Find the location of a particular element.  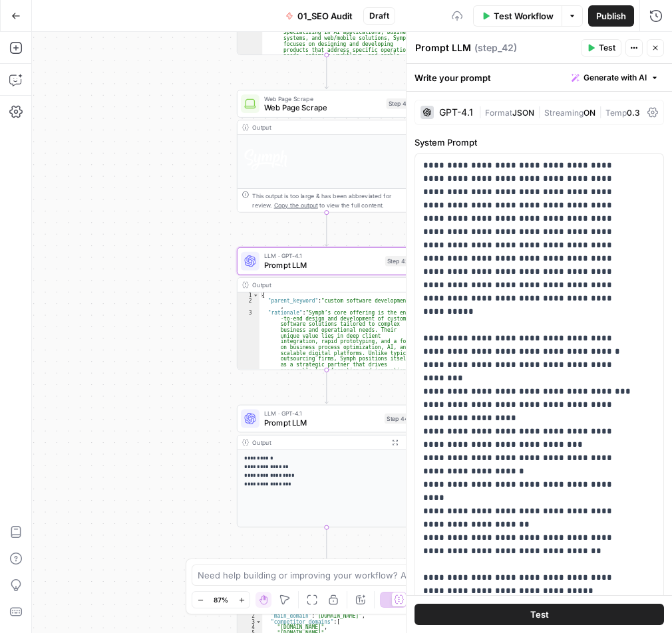

g: Edge from step_41 to step_42 is located at coordinates (326, 230).